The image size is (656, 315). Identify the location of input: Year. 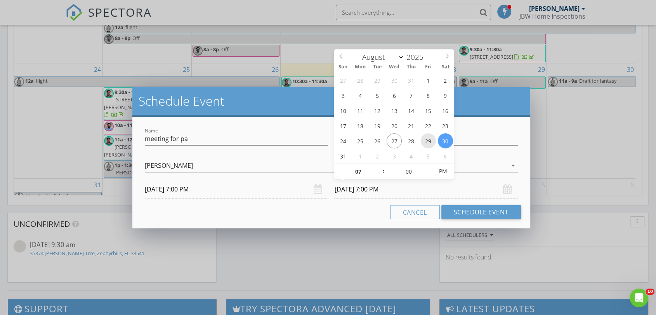
(417, 57).